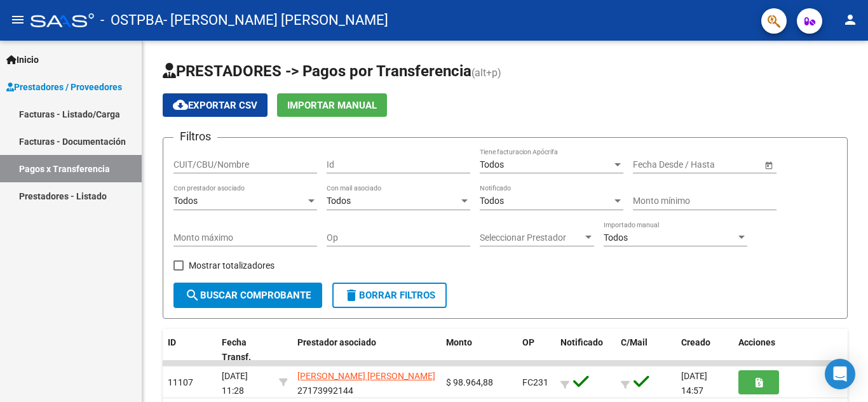 The image size is (868, 402). I want to click on span: FC231, so click(535, 382).